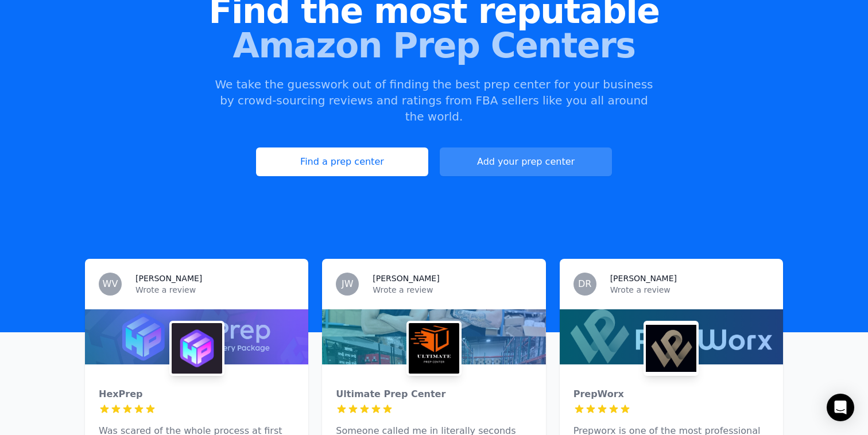 The width and height of the screenshot is (868, 435). I want to click on p: We take the guesswork out of finding the best prep center for your business by crowd-sourcing rev..., so click(434, 100).